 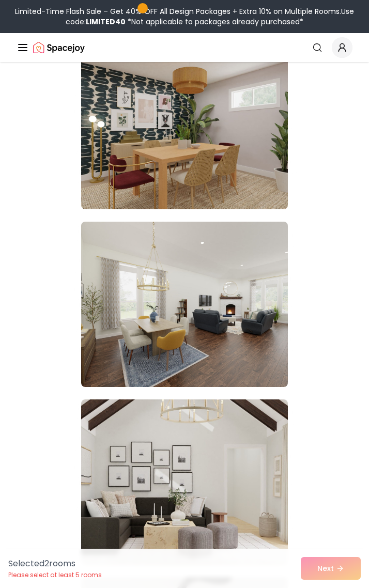 I want to click on img: Room room-16, so click(x=184, y=127).